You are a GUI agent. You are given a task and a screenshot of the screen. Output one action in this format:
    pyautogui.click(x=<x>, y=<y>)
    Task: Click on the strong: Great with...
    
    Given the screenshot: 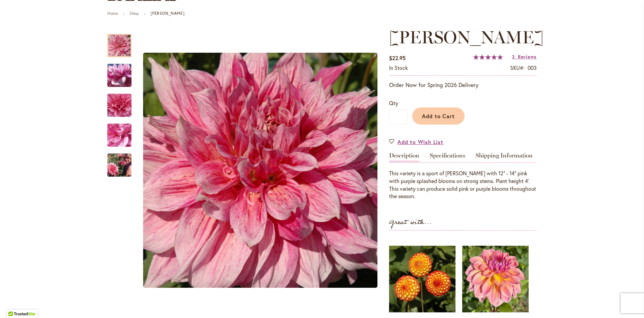 What is the action you would take?
    pyautogui.click(x=411, y=223)
    